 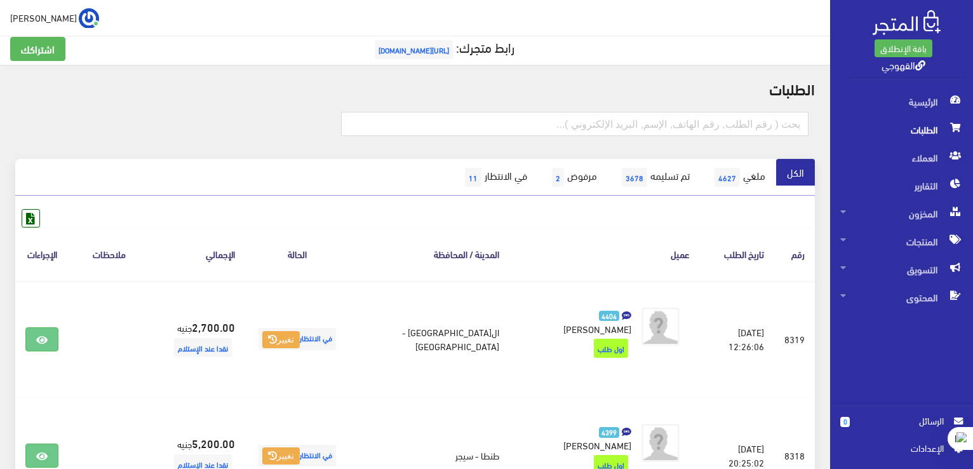 I want to click on span: نقدا عند الإستلام, so click(x=203, y=348).